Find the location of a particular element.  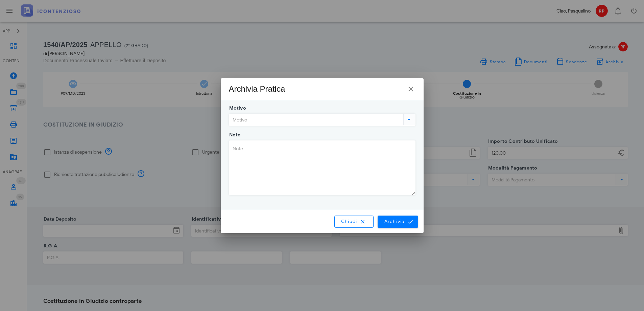

label: Motivo is located at coordinates (236, 108).